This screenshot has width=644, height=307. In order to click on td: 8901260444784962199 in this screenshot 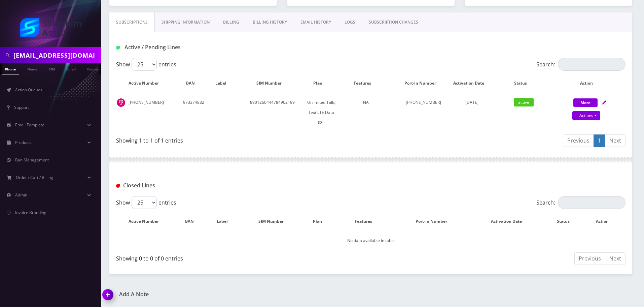, I will do `click(272, 112)`.